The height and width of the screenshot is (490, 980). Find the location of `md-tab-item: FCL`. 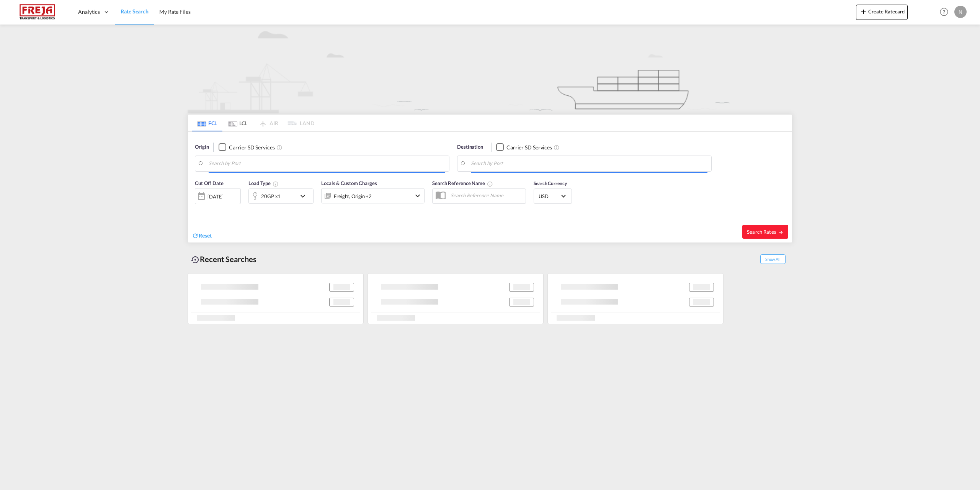

md-tab-item: FCL is located at coordinates (207, 123).